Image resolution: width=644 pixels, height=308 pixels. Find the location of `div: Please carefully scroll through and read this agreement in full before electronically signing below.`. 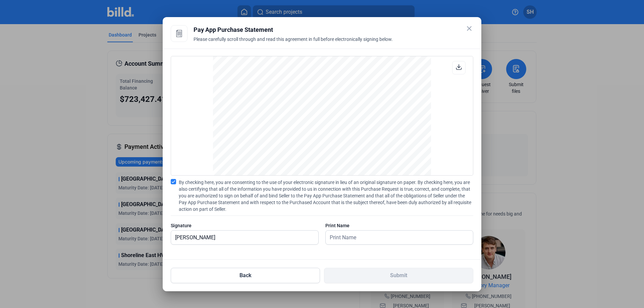

div: Please carefully scroll through and read this agreement in full before electronically signing below. is located at coordinates (333, 43).